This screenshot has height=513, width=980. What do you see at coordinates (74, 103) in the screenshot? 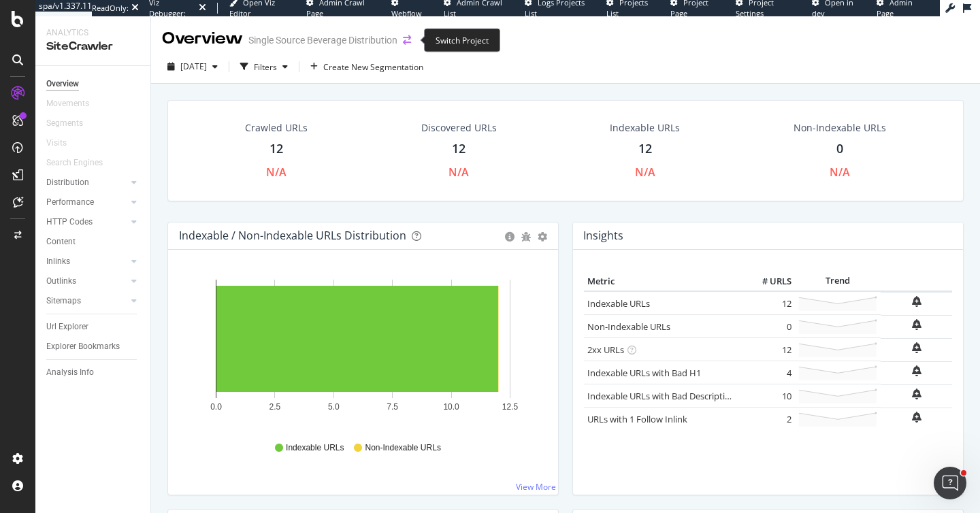
I see `a: Movements` at bounding box center [74, 103].